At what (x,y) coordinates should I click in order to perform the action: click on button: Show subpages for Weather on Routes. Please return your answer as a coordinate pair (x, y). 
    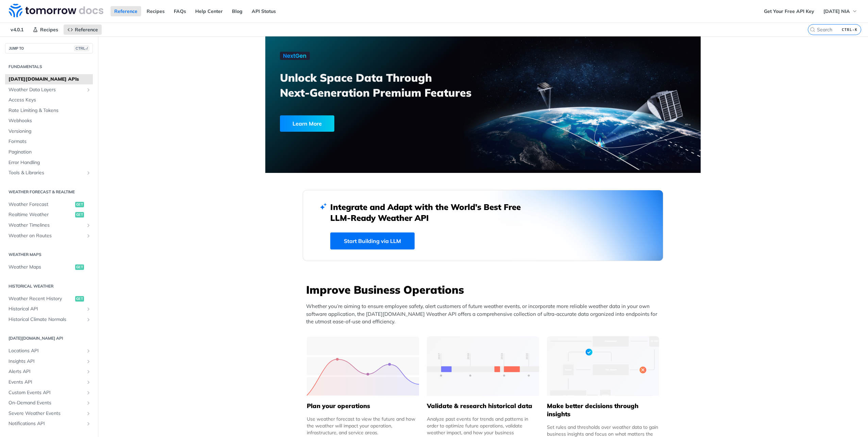
    Looking at the image, I should click on (88, 236).